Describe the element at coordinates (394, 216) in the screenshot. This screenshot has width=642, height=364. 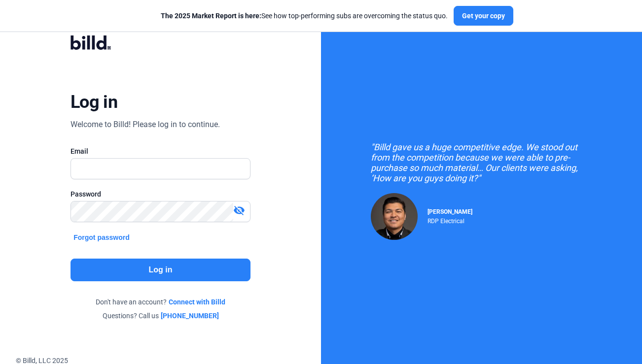
I see `img: Raul Pacheco` at that location.